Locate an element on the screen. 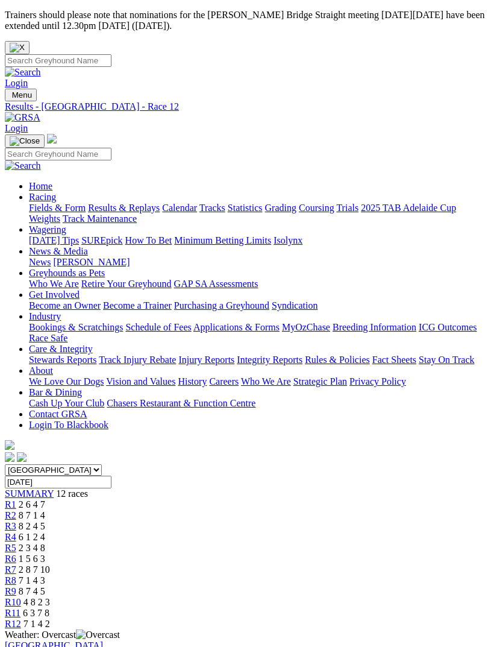 The height and width of the screenshot is (647, 494). a: Rules & Policies is located at coordinates (337, 359).